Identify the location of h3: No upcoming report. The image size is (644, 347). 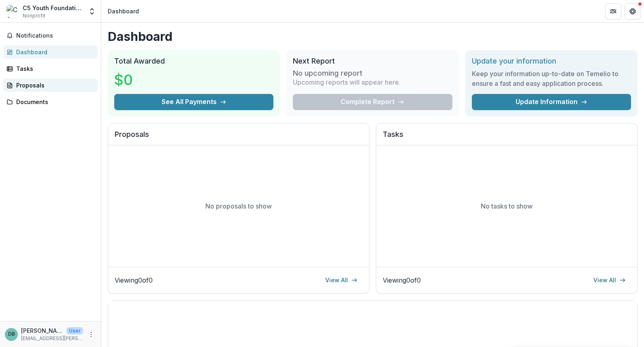
(328, 73).